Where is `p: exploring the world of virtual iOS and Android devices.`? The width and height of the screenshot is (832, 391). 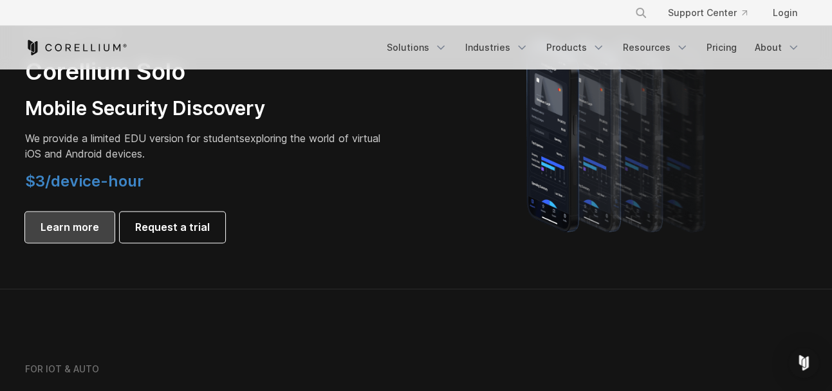 p: exploring the world of virtual iOS and Android devices. is located at coordinates (205, 146).